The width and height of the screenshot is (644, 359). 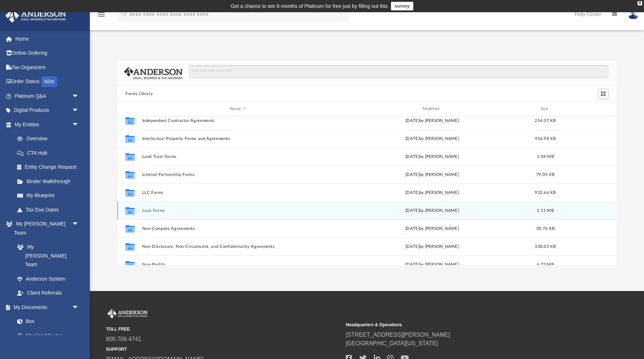 I want to click on button: Non-Profits, so click(x=238, y=264).